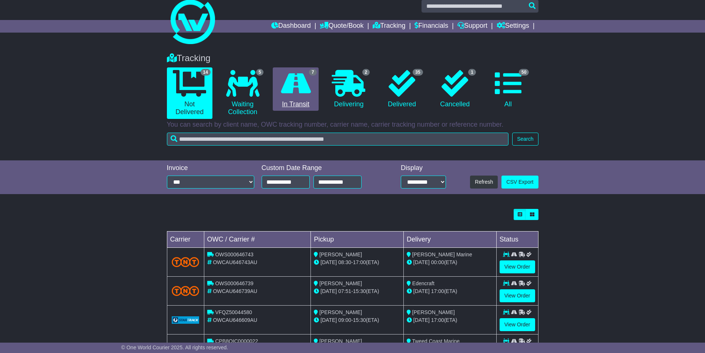  I want to click on span: 00:00, so click(437, 262).